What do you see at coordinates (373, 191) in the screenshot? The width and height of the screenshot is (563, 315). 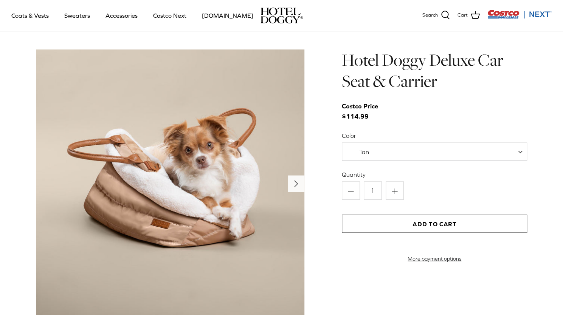 I see `input: Quantity` at bounding box center [373, 191].